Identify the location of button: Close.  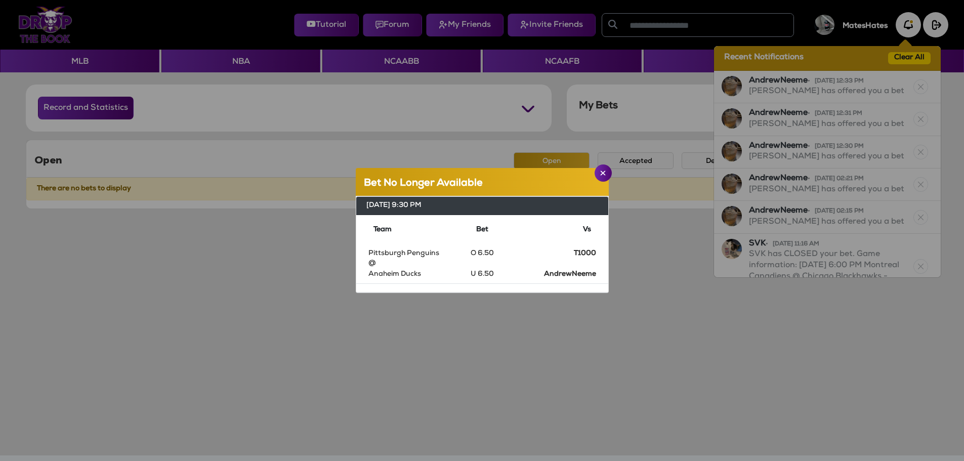
(603, 173).